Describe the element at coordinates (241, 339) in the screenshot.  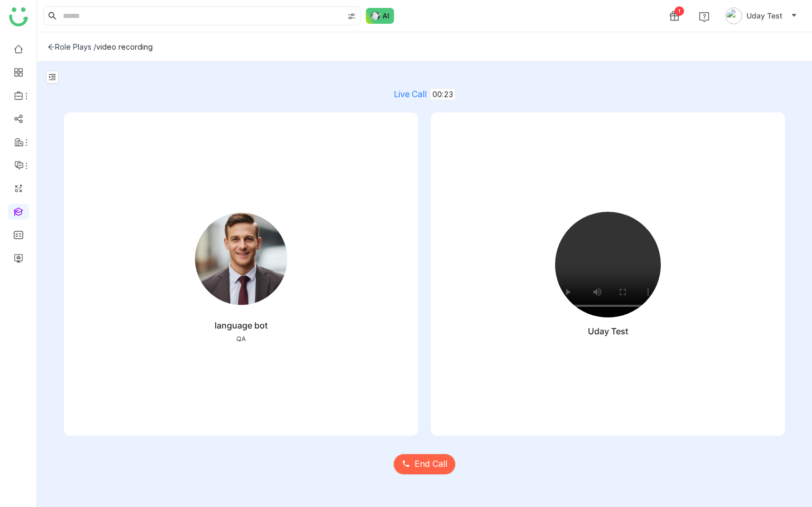
I see `div: QA` at that location.